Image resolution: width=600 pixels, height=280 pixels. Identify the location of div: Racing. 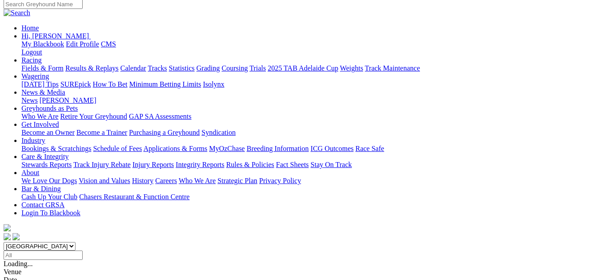
(309, 68).